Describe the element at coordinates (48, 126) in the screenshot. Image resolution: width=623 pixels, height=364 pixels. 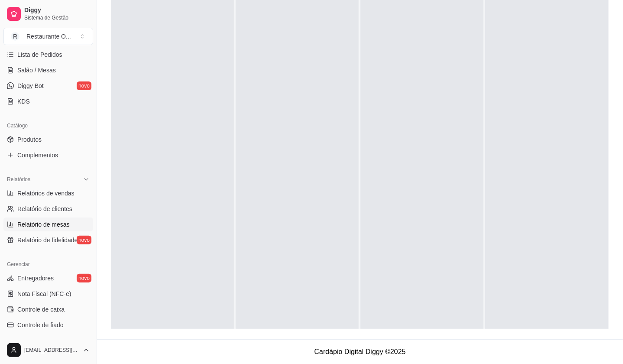
I see `div: Catálogo` at that location.